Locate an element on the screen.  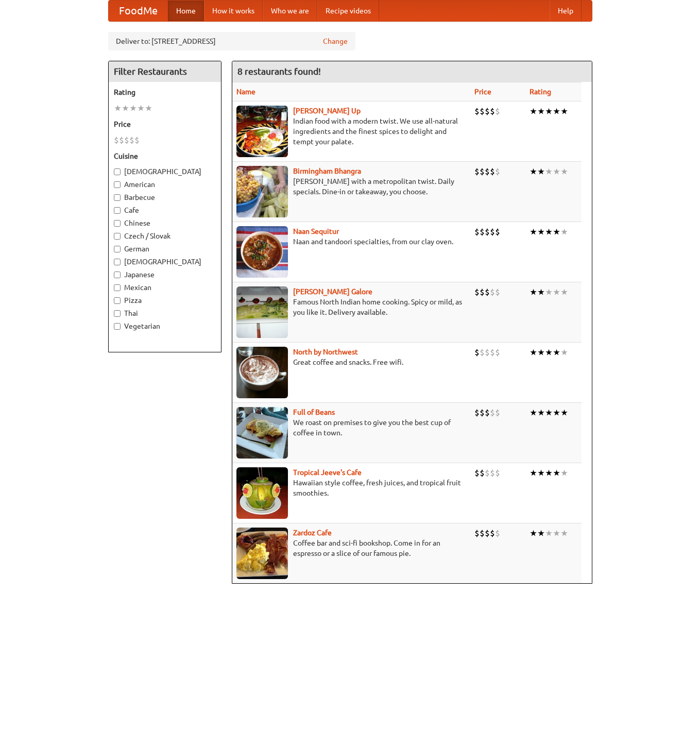
input: Japanese is located at coordinates (117, 275).